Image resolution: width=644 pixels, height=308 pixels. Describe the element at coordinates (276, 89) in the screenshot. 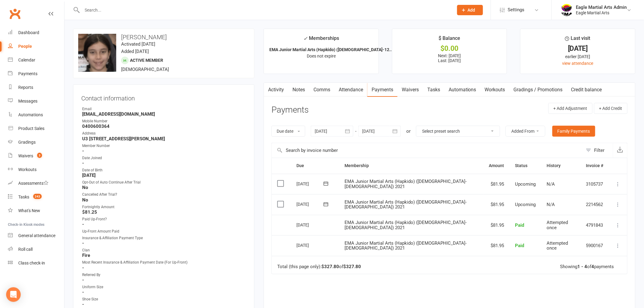

I see `a: Activity` at that location.